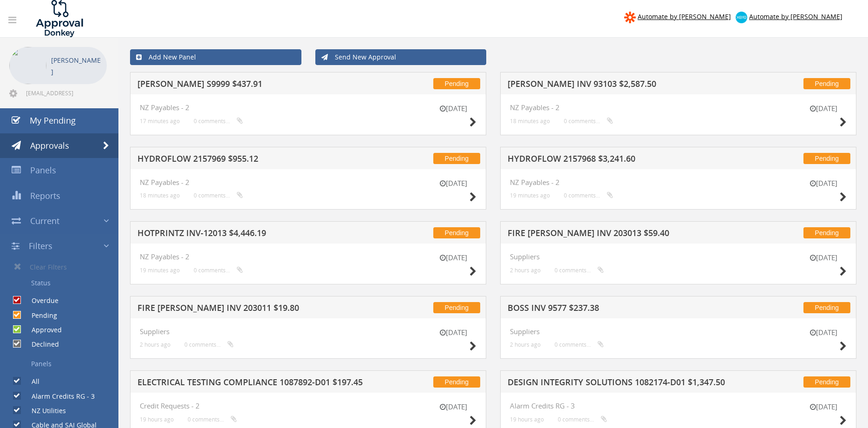 This screenshot has width=868, height=428. Describe the element at coordinates (30, 381) in the screenshot. I see `label: All` at that location.